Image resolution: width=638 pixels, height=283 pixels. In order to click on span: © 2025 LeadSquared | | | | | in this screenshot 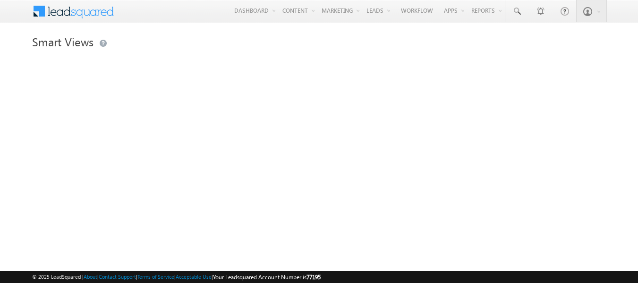, I will do `click(176, 277)`.